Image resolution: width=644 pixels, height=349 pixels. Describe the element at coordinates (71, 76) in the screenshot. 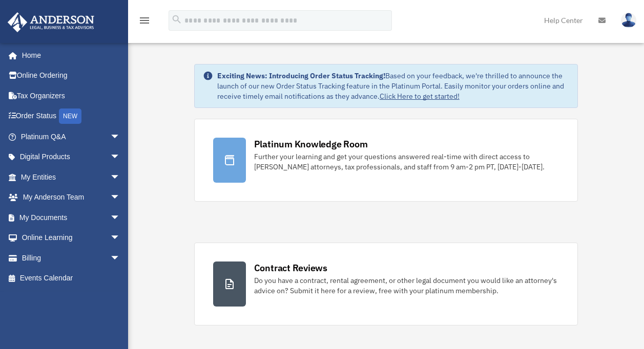

I see `a: Online Ordering` at that location.